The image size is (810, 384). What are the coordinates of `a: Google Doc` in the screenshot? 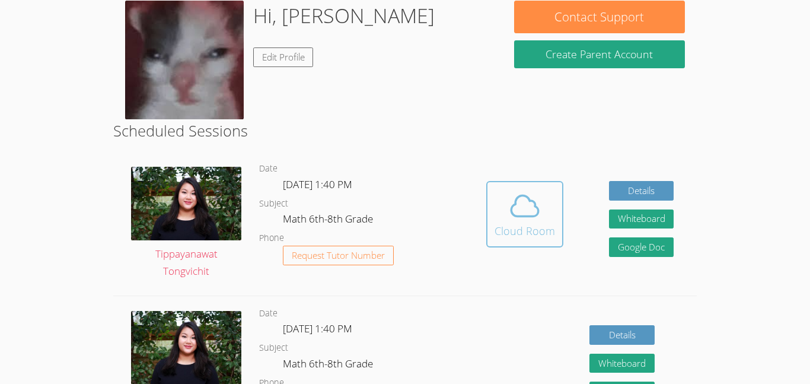 It's located at (642, 247).